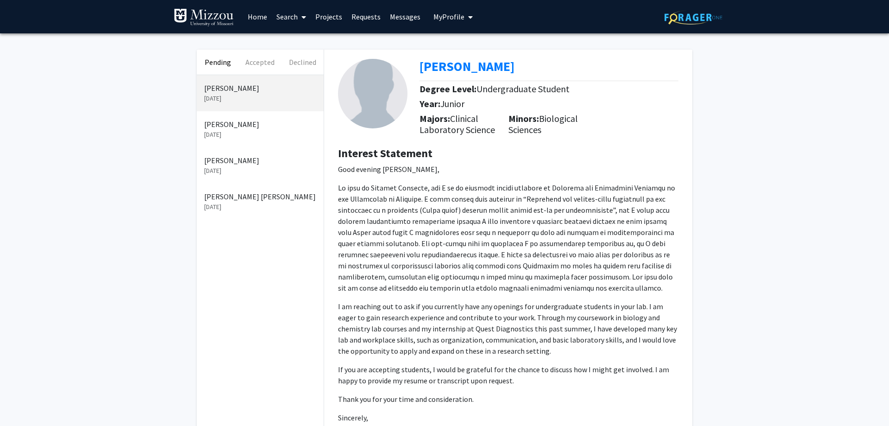 The image size is (889, 426). Describe the element at coordinates (385, 153) in the screenshot. I see `b: Interest Statement` at that location.